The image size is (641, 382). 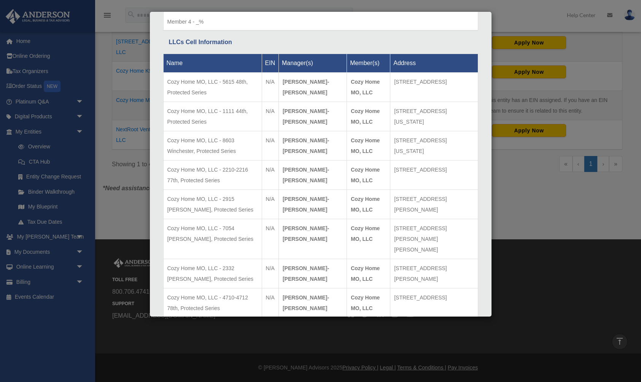 I want to click on th: Manager(s), so click(x=312, y=63).